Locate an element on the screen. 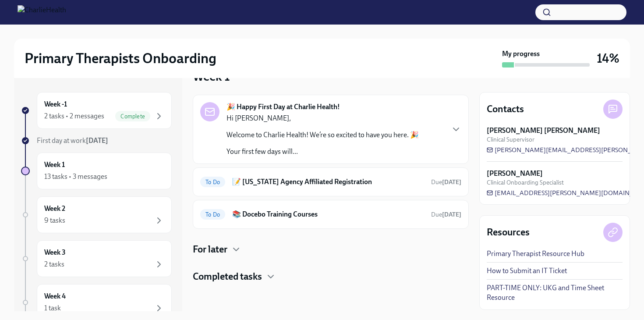  div: 13 tasks • 3 messages is located at coordinates (76, 177).